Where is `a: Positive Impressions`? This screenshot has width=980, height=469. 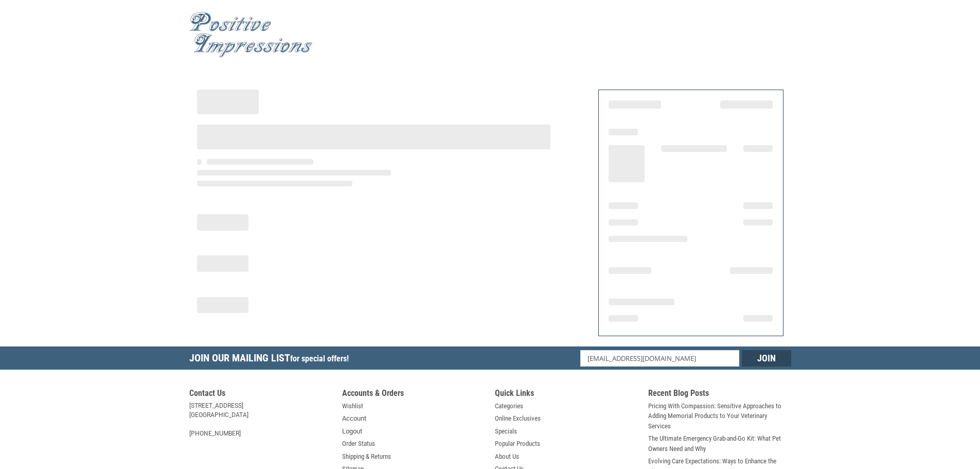 a: Positive Impressions is located at coordinates (251, 34).